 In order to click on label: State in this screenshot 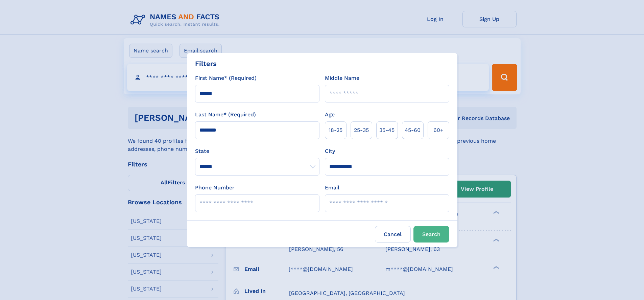, I will do `click(257, 151)`.